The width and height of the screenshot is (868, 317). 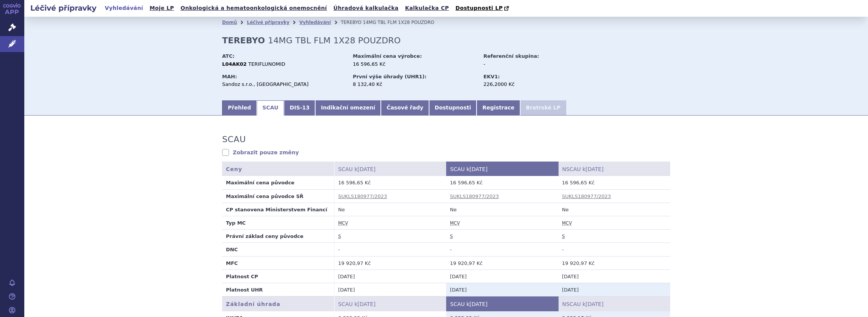 What do you see at coordinates (351, 23) in the screenshot?
I see `span: TEREBYO` at bounding box center [351, 23].